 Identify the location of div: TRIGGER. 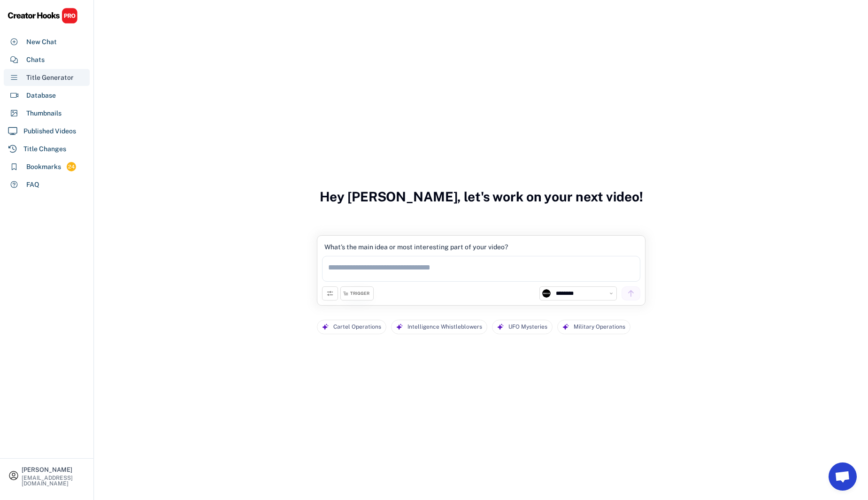
(359, 294).